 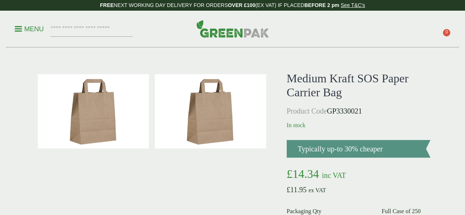 I want to click on p: GP3330021, so click(x=359, y=111).